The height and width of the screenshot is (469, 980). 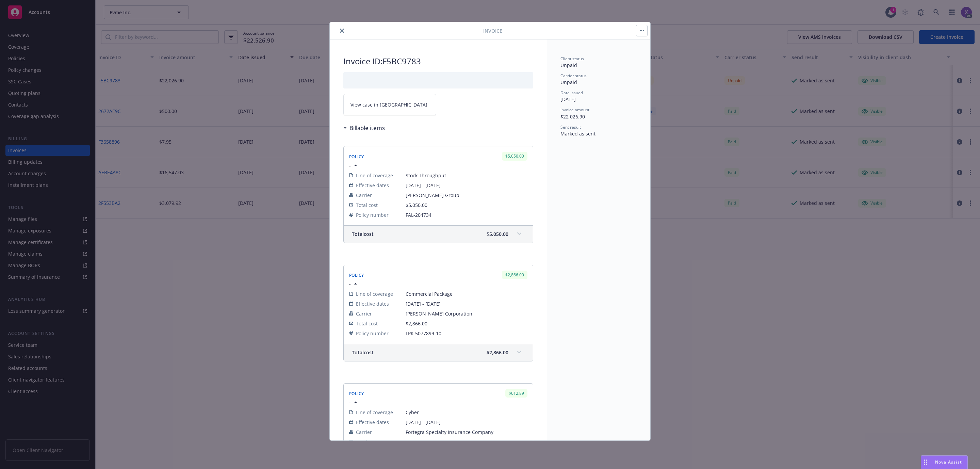 What do you see at coordinates (573, 116) in the screenshot?
I see `span: $22,026.90` at bounding box center [573, 116].